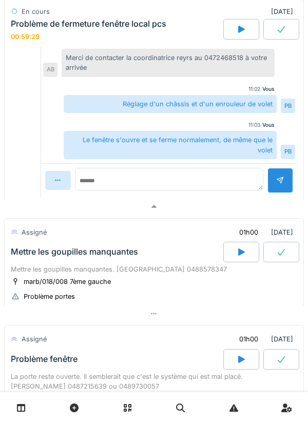  What do you see at coordinates (35, 11) in the screenshot?
I see `div: En cours` at bounding box center [35, 11].